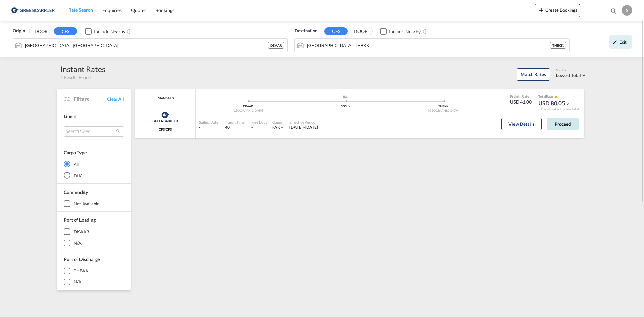 Image resolution: width=644 pixels, height=317 pixels. Describe the element at coordinates (94, 232) in the screenshot. I see `md-checkbox: DKAAR` at that location.